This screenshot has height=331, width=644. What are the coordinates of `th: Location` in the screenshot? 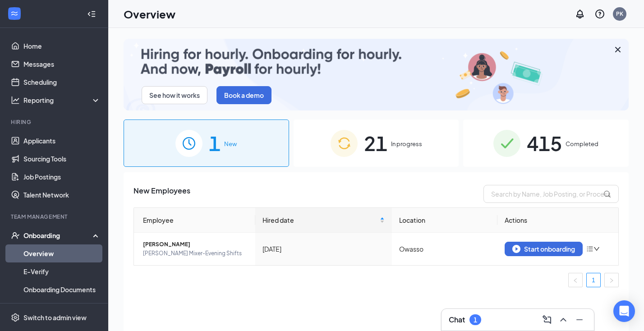 It's located at (444, 220).